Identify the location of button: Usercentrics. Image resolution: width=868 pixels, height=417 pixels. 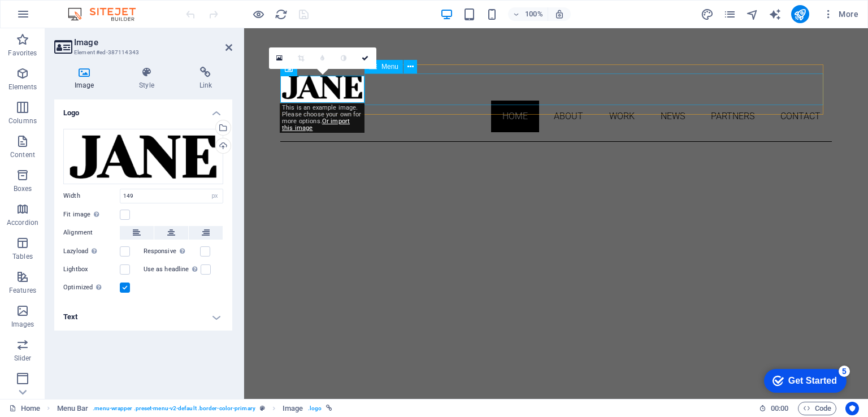
(852, 409).